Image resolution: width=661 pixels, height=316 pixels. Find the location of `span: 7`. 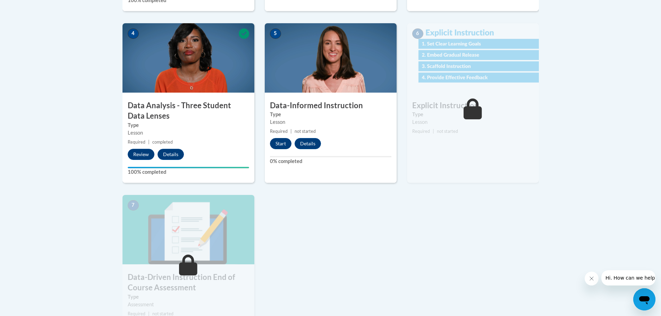

span: 7 is located at coordinates (133, 205).